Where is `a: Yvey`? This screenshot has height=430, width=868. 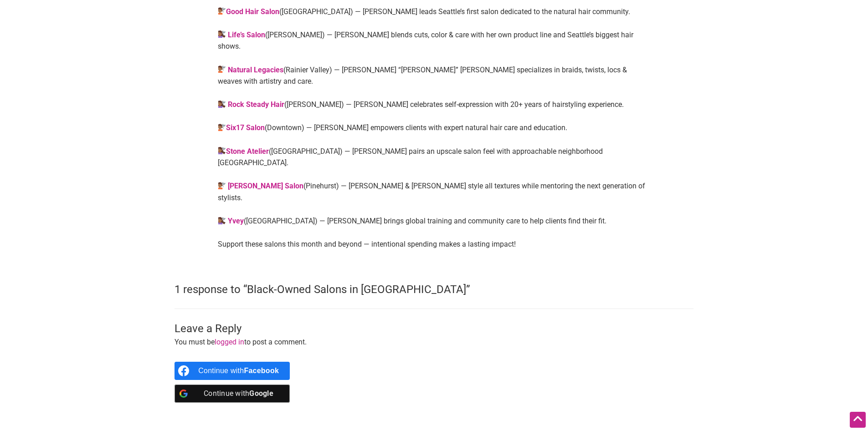 a: Yvey is located at coordinates (236, 220).